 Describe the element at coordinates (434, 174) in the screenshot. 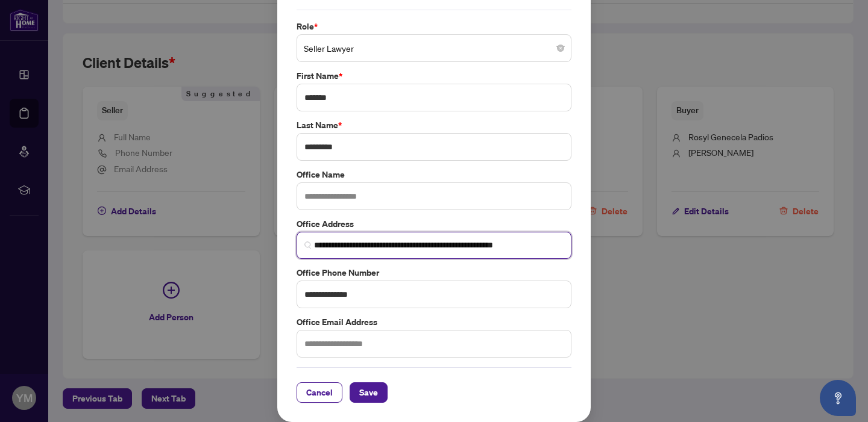

I see `label: Office Name` at that location.